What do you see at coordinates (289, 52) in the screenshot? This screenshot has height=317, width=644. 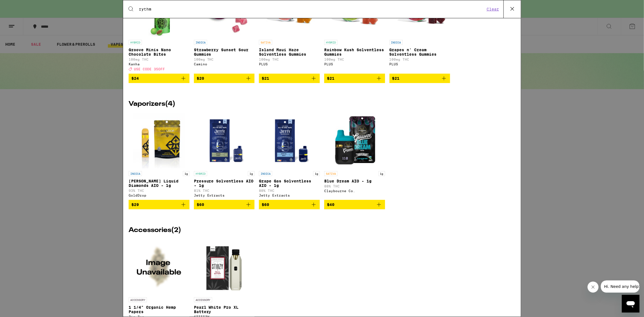 I see `p: Island Maui Haze Solventless Gummies` at bounding box center [289, 52].